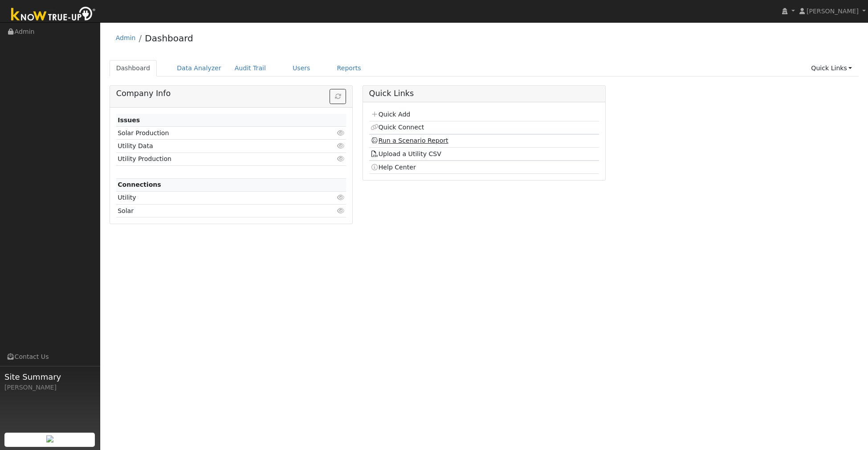 The width and height of the screenshot is (868, 450). What do you see at coordinates (50, 377) in the screenshot?
I see `span: Site Summary` at bounding box center [50, 377].